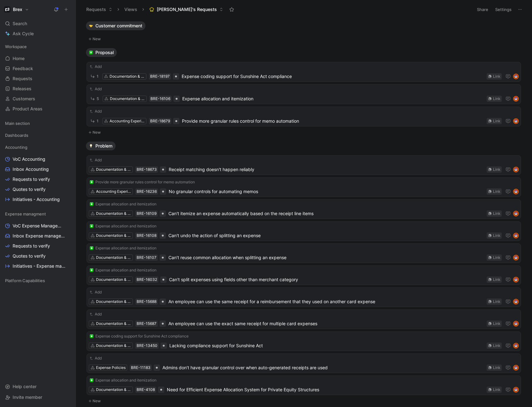 This screenshot has width=532, height=407. What do you see at coordinates (326, 324) in the screenshot?
I see `span: An employee can use the exact same receipt for multiple card expenses` at bounding box center [326, 324].